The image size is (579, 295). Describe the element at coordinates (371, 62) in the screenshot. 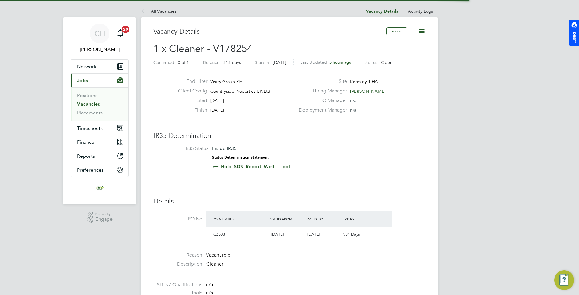

I see `label: Status` at that location.